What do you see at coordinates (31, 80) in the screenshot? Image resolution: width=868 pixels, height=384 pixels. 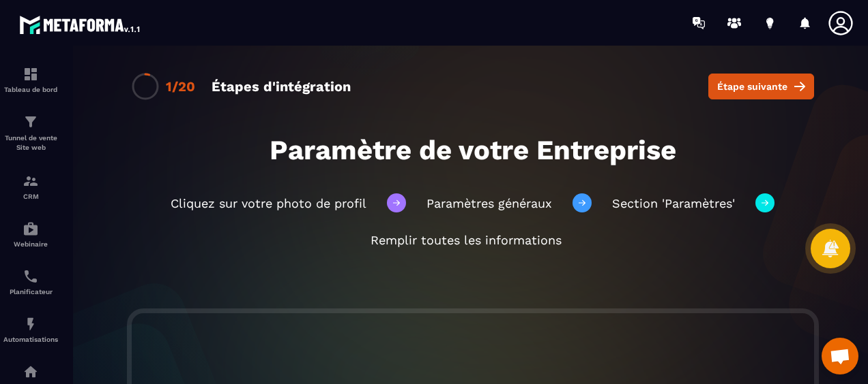 I see `a: formationformationTableau de bord` at bounding box center [31, 80].